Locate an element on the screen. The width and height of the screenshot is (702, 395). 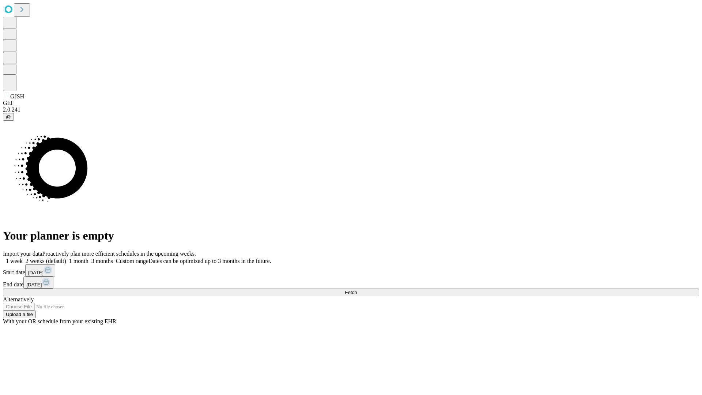
span: With your OR schedule from your existing EHR is located at coordinates (60, 321).